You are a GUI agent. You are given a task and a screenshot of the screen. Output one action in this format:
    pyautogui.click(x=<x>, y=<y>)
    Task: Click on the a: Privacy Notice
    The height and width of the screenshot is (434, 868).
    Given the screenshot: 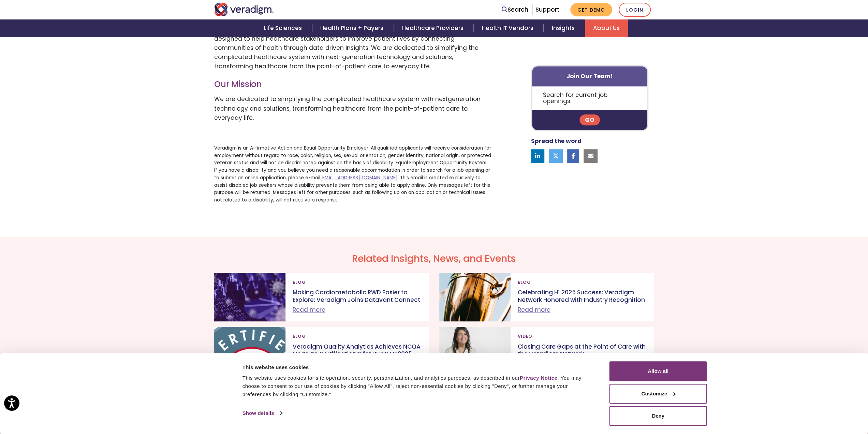 What is the action you would take?
    pyautogui.click(x=538, y=378)
    